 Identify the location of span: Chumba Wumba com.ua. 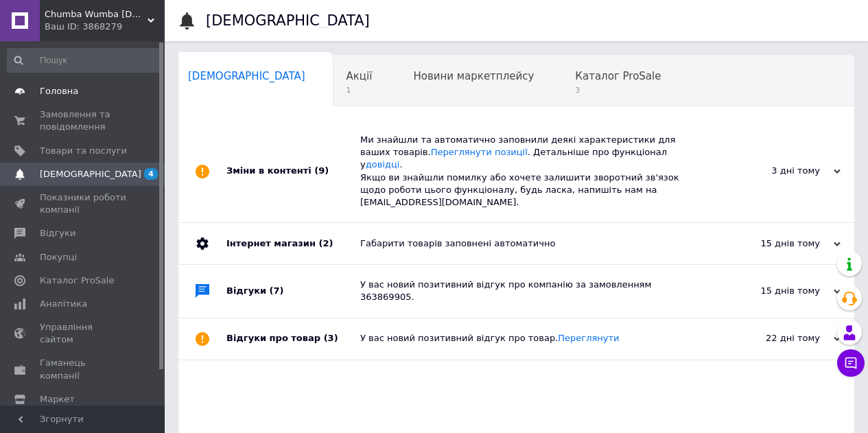
(96, 14).